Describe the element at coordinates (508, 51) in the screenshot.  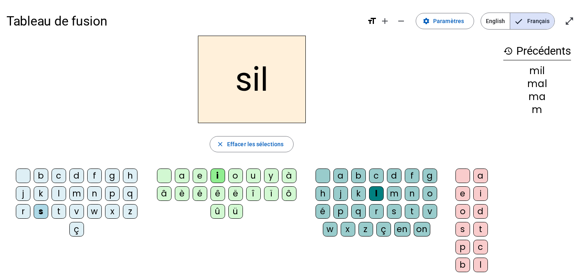
I see `mat-icon: history` at that location.